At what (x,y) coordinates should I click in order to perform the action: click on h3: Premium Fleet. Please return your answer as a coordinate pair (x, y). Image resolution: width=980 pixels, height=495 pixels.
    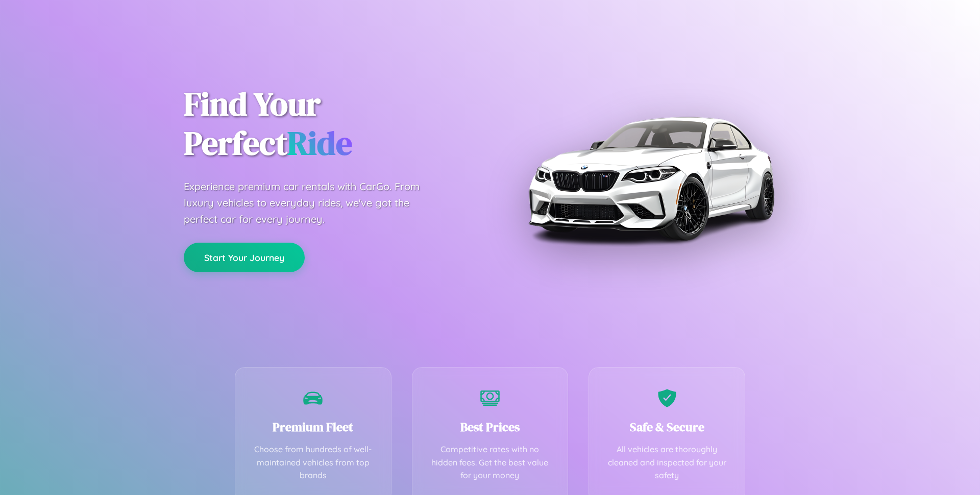
    Looking at the image, I should click on (313, 427).